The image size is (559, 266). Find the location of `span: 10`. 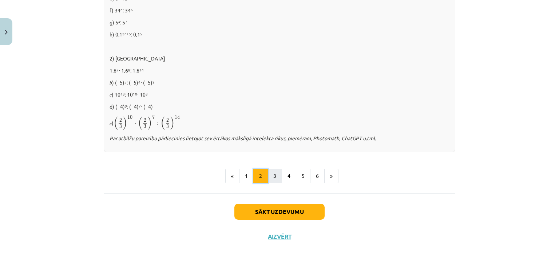

span: 10 is located at coordinates (130, 117).